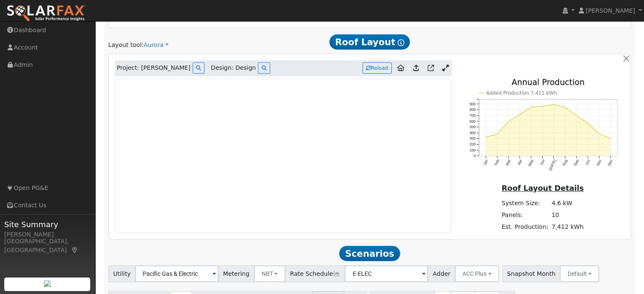 Image resolution: width=644 pixels, height=294 pixels. Describe the element at coordinates (473, 144) in the screenshot. I see `text: 200` at that location.